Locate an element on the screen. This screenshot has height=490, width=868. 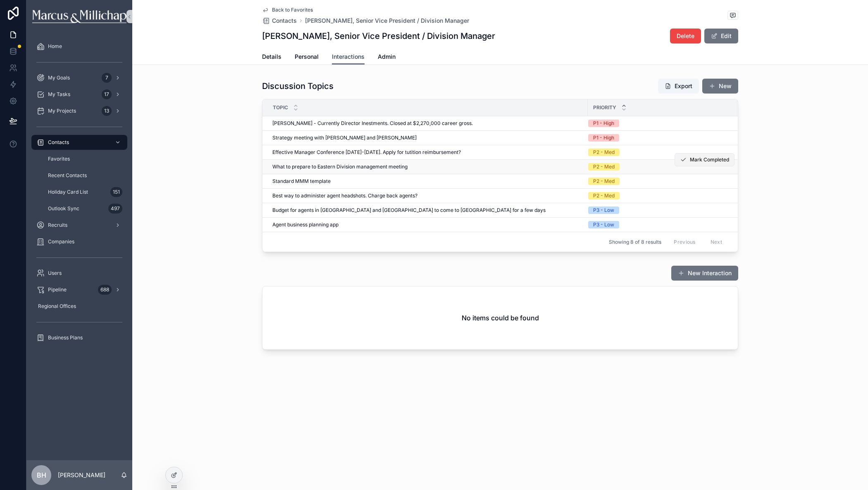
button: Mark Completed is located at coordinates (704, 160).